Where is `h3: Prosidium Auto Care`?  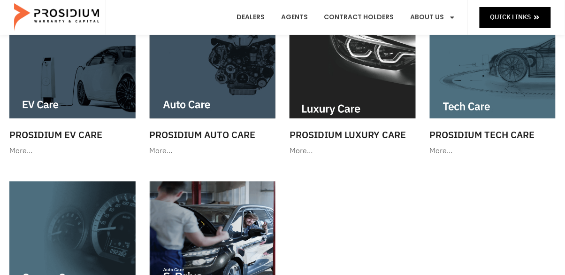 h3: Prosidium Auto Care is located at coordinates (213, 135).